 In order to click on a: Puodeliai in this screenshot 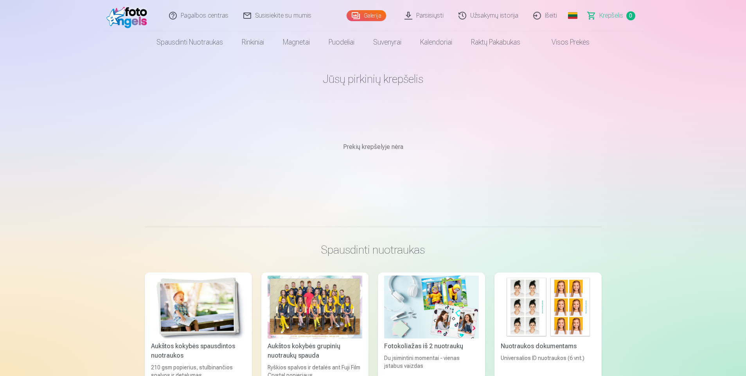, I will do `click(341, 42)`.